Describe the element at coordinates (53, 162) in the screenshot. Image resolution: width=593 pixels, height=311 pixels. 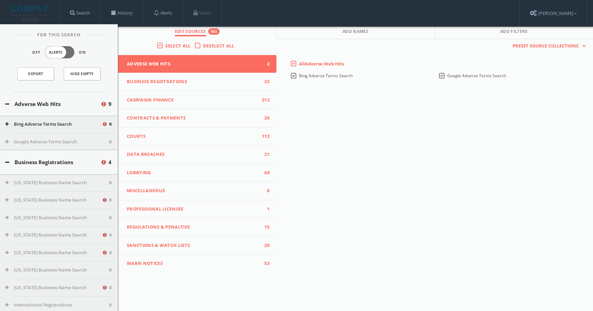
I see `button: Business Registrations` at that location.